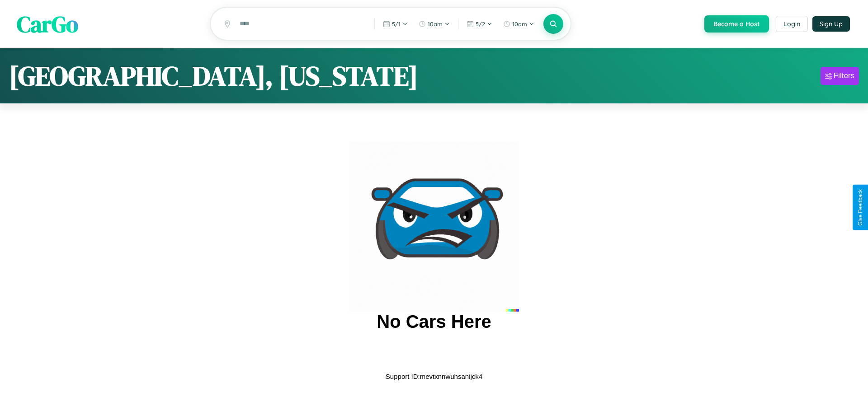 The image size is (868, 415). What do you see at coordinates (434, 322) in the screenshot?
I see `h2: No Cars Here` at bounding box center [434, 322].